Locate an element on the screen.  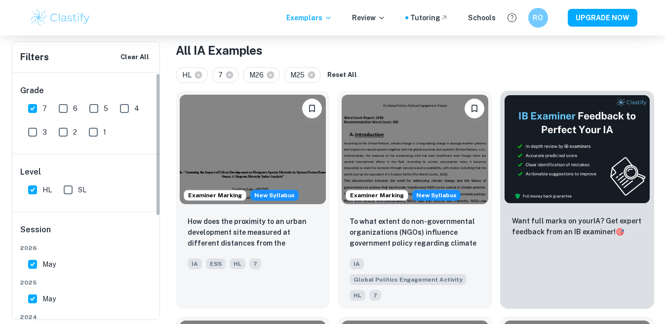
div: M25 is located at coordinates (302, 75).